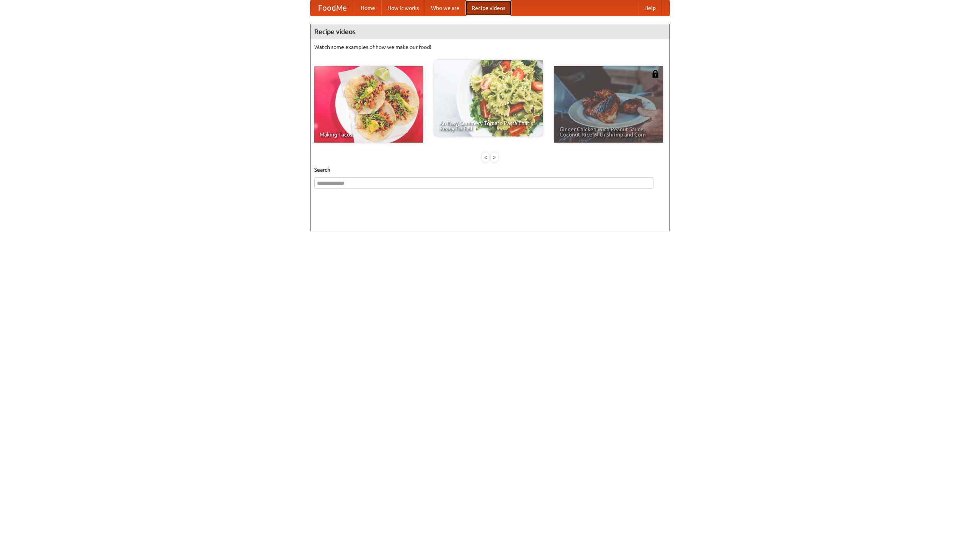 Image resolution: width=980 pixels, height=541 pixels. I want to click on a: Recipe videos, so click(489, 8).